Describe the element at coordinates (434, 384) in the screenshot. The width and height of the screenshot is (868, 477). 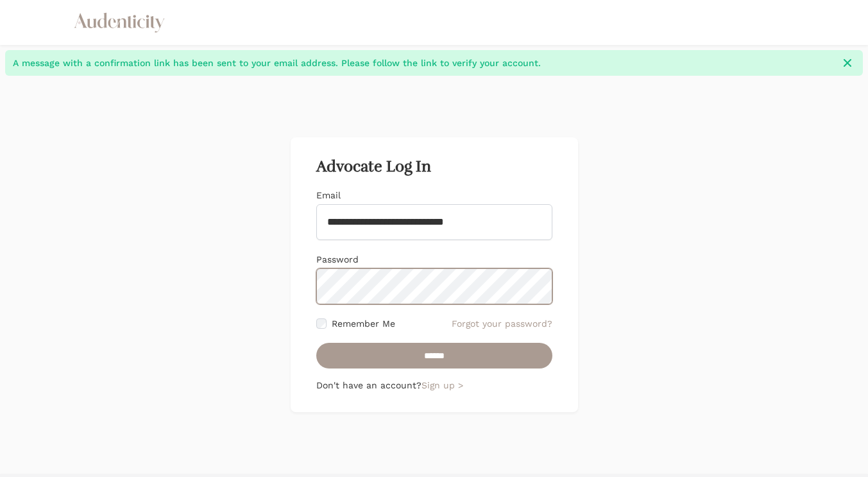
I see `p: Don't have an account?` at that location.